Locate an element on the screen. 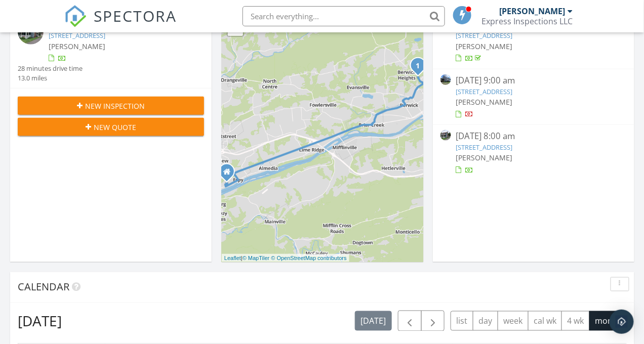 The height and width of the screenshot is (344, 644). a: SPECTORA is located at coordinates (121, 25).